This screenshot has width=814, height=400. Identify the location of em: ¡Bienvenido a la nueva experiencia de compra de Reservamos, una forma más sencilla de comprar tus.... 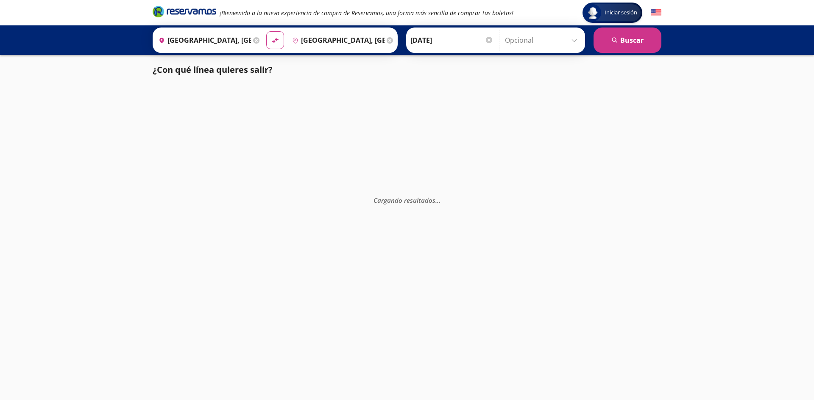
(366, 13).